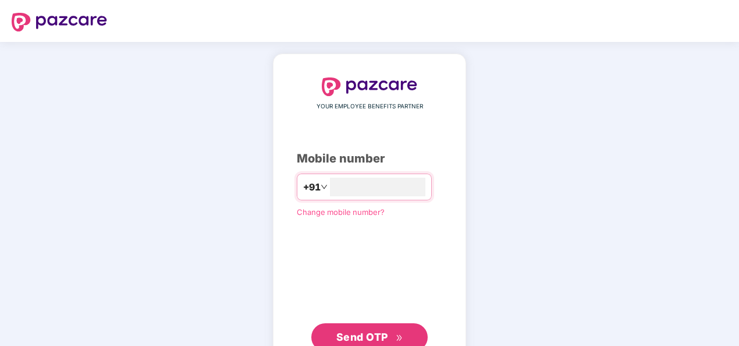  What do you see at coordinates (341, 212) in the screenshot?
I see `a: Change mobile number?` at bounding box center [341, 212].